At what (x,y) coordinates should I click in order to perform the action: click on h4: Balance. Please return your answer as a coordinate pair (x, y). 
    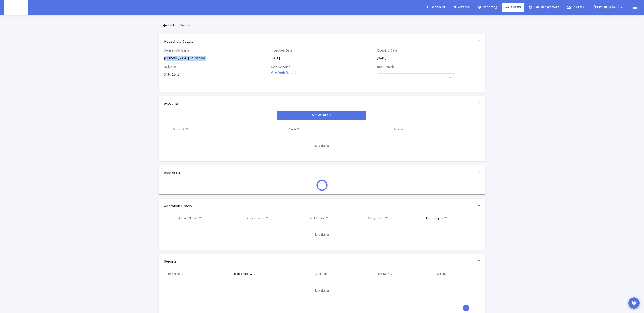
    Looking at the image, I should click on (203, 67).